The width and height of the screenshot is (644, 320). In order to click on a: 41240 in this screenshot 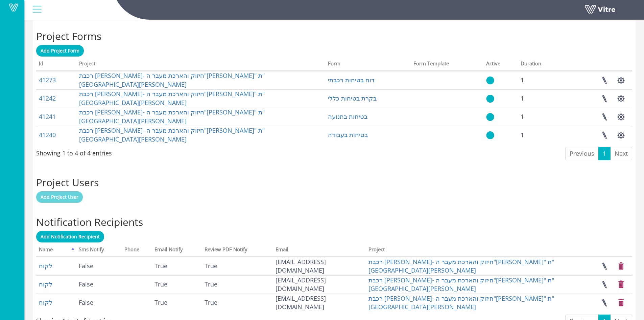, I will do `click(47, 135)`.